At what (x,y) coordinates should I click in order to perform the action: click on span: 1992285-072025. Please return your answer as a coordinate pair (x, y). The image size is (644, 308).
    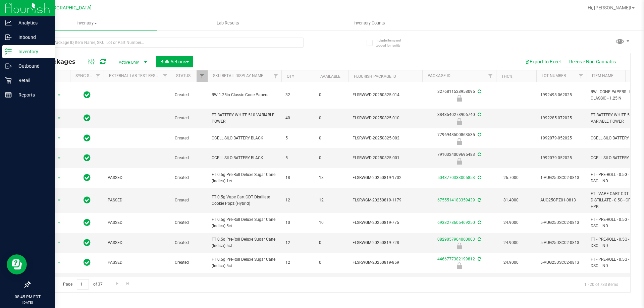
    Looking at the image, I should click on (561, 118).